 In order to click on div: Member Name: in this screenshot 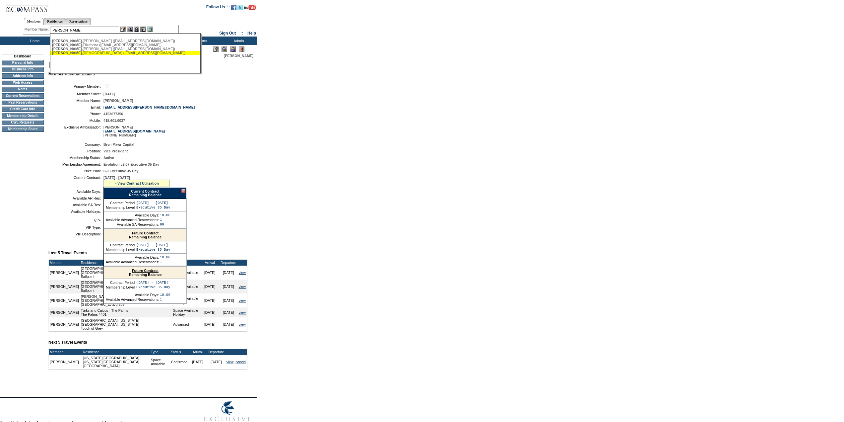, I will do `click(37, 29)`.